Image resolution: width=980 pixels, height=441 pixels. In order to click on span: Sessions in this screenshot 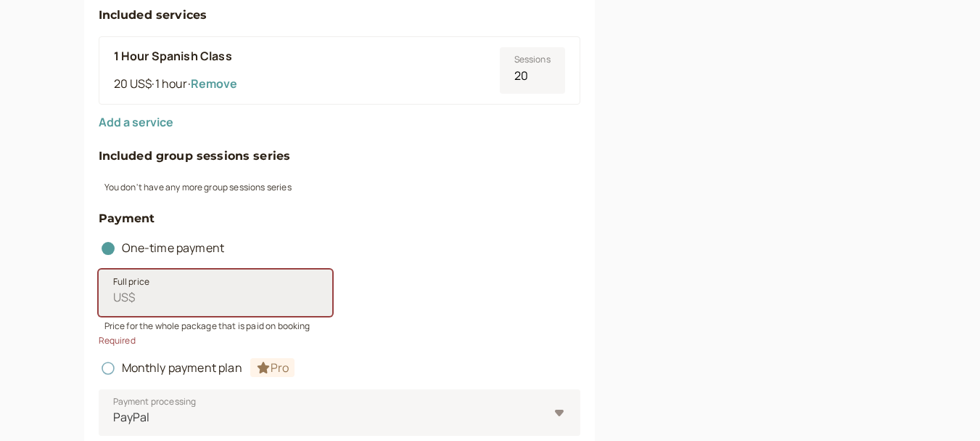, I will do `click(532, 60)`.